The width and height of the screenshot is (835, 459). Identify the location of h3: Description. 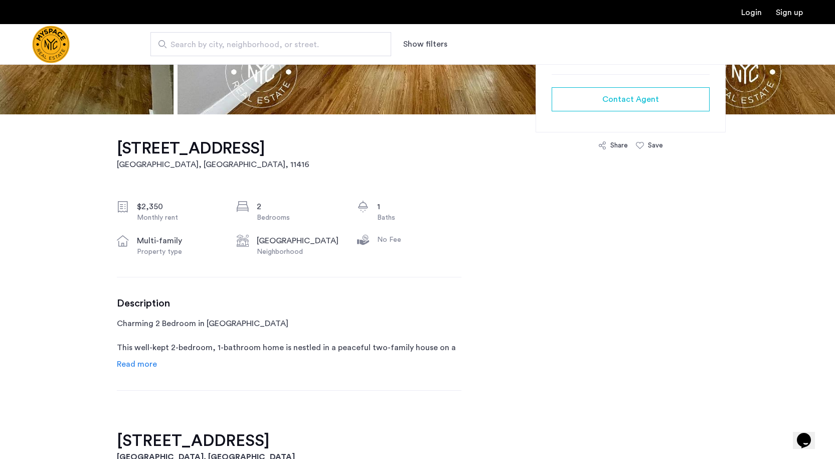
(289, 303).